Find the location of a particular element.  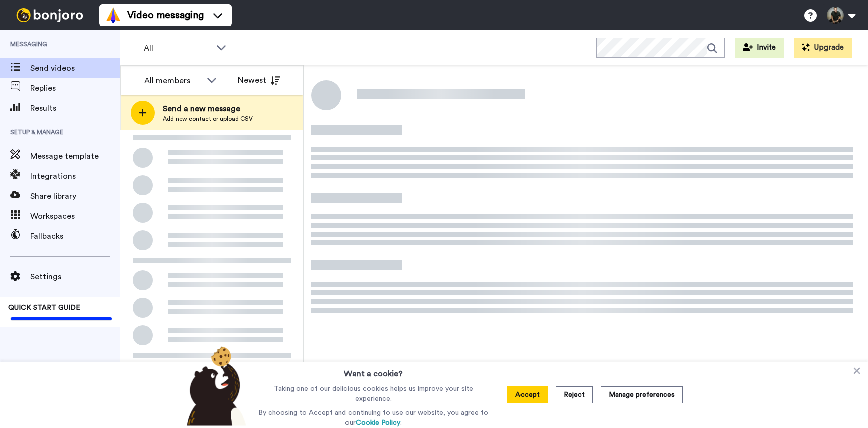

a: Cookie Policy is located at coordinates (377, 423).